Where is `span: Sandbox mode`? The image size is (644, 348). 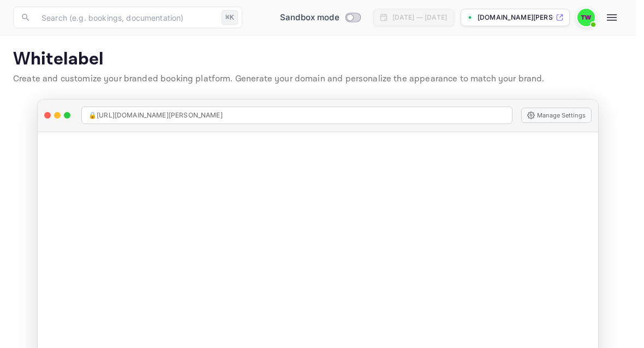 span: Sandbox mode is located at coordinates (309, 17).